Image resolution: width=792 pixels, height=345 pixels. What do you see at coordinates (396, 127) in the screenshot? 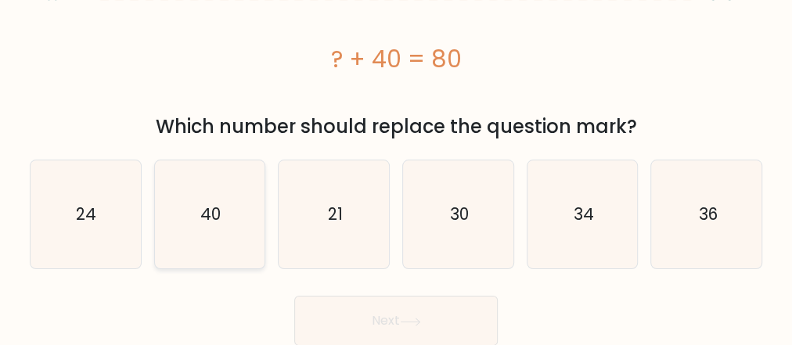
I see `div: Which number should replace the question mark?` at bounding box center [396, 127].